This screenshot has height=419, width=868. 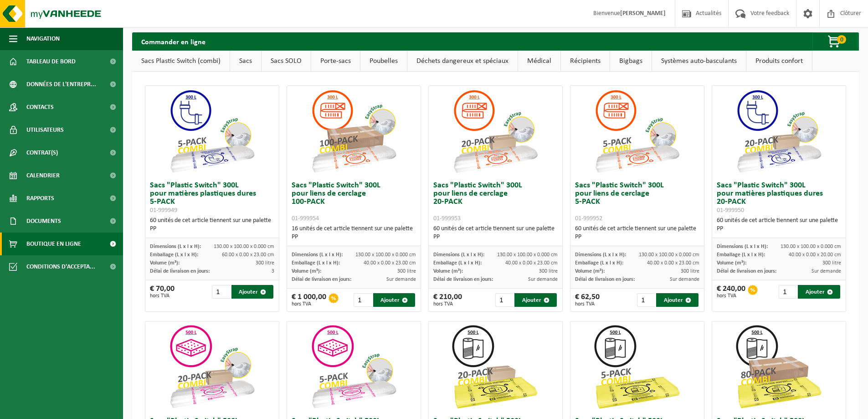 What do you see at coordinates (61, 84) in the screenshot?
I see `span: Données de l'entrepr...` at bounding box center [61, 84].